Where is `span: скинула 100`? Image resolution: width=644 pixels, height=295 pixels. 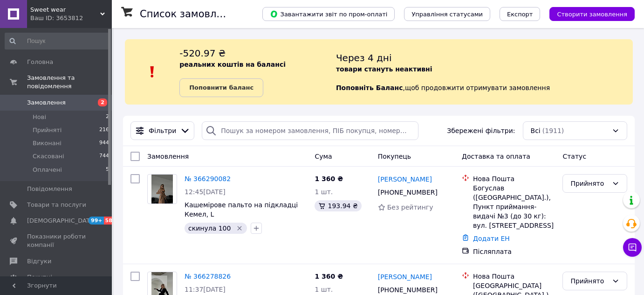 span: скинула 100 is located at coordinates (209, 228).